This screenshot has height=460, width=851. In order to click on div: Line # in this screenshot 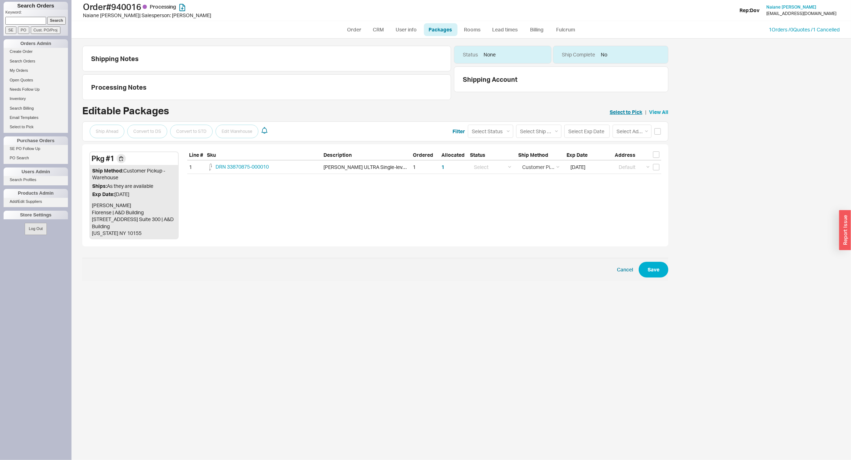, I will do `click(196, 156)`.